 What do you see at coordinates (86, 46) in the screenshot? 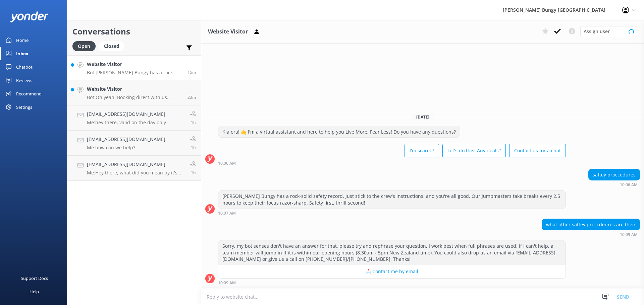
I see `a: Open` at bounding box center [86, 46].